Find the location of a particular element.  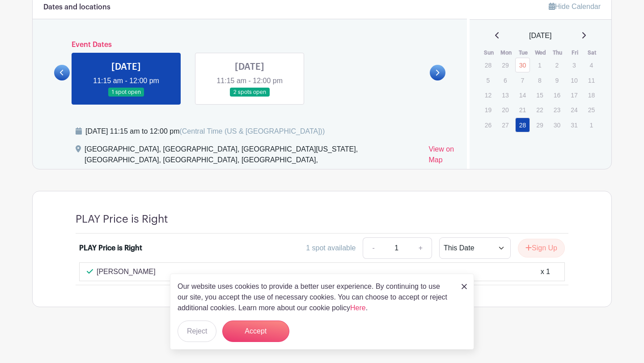

a: View on Map is located at coordinates (442, 157).